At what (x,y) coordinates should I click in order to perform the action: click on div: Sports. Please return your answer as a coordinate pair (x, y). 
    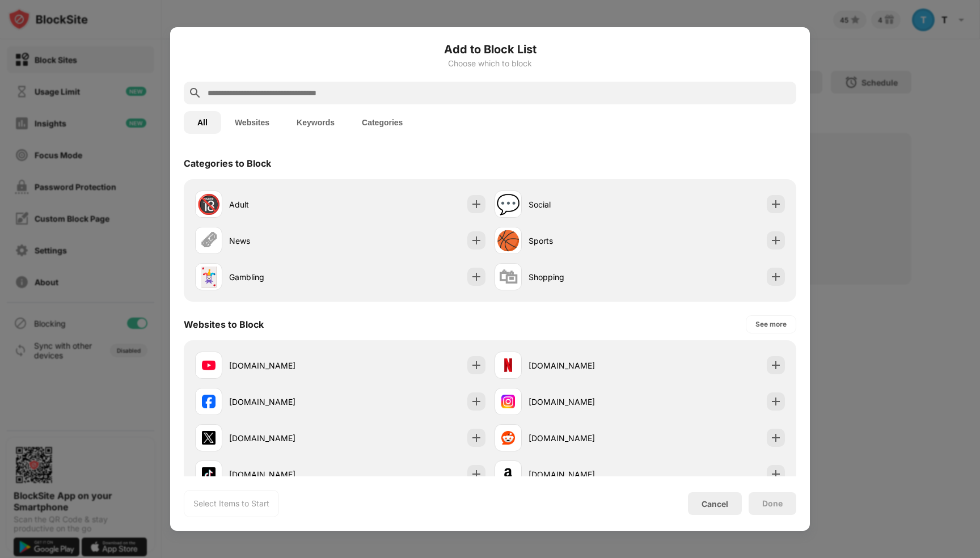
    Looking at the image, I should click on (584, 240).